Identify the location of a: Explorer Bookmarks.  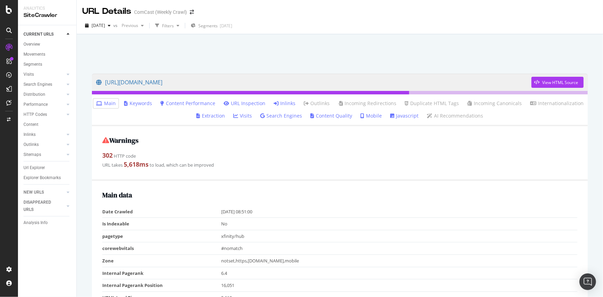
(47, 178).